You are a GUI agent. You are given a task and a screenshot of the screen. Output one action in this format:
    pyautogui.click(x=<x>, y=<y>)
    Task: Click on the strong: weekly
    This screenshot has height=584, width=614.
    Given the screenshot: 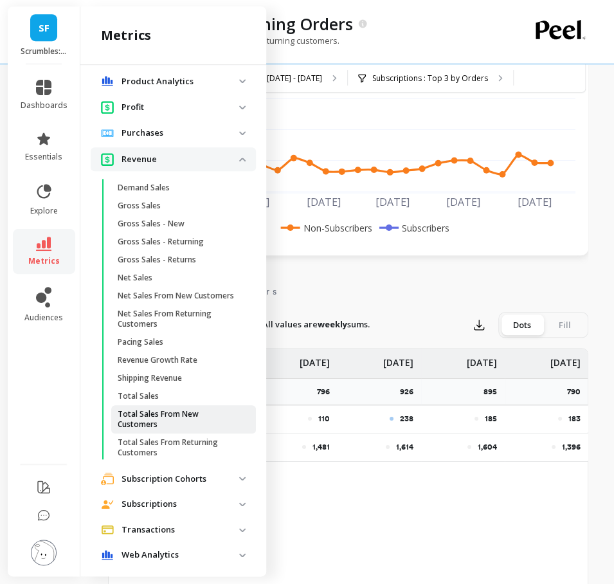 What is the action you would take?
    pyautogui.click(x=332, y=324)
    